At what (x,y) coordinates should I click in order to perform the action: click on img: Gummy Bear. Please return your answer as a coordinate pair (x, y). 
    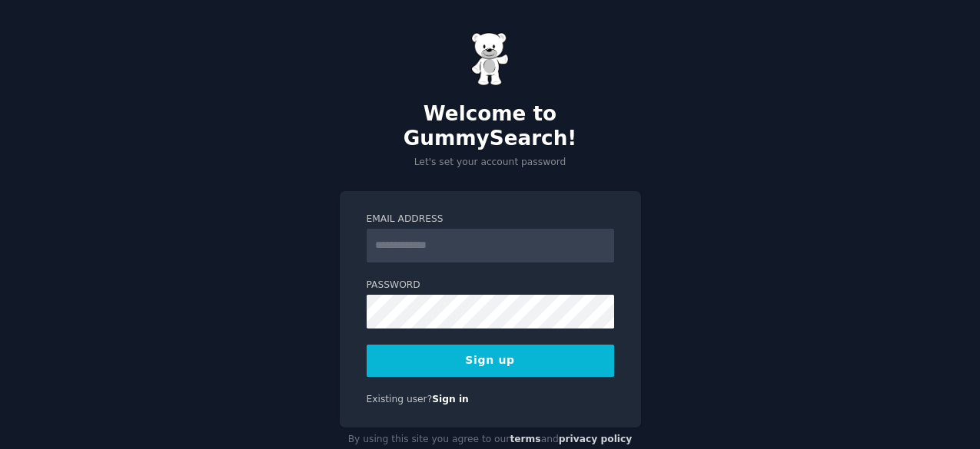
    Looking at the image, I should click on (490, 59).